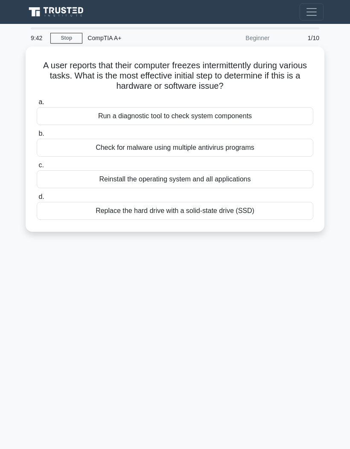  What do you see at coordinates (175, 211) in the screenshot?
I see `div: Replace the hard drive with a solid-state drive (SSD)` at bounding box center [175, 211].